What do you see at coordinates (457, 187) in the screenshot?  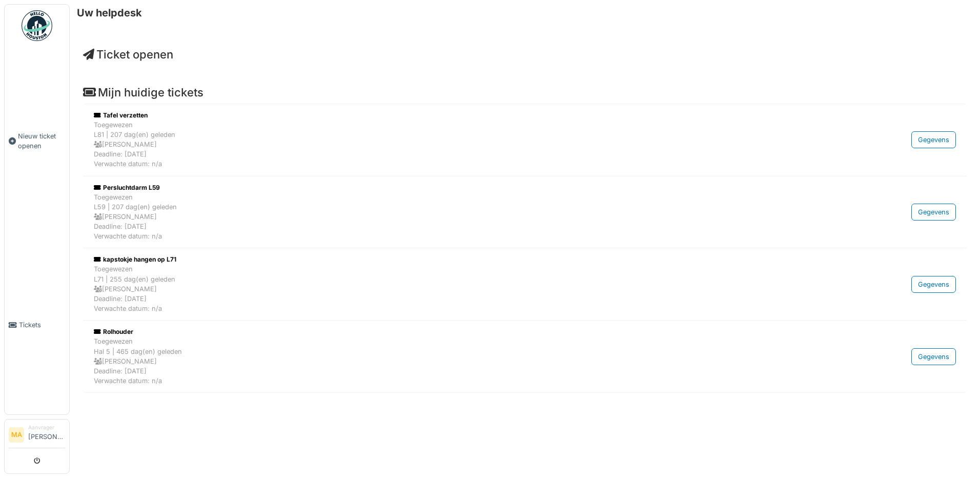 I see `div: Persluchtdarm L59` at bounding box center [457, 187].